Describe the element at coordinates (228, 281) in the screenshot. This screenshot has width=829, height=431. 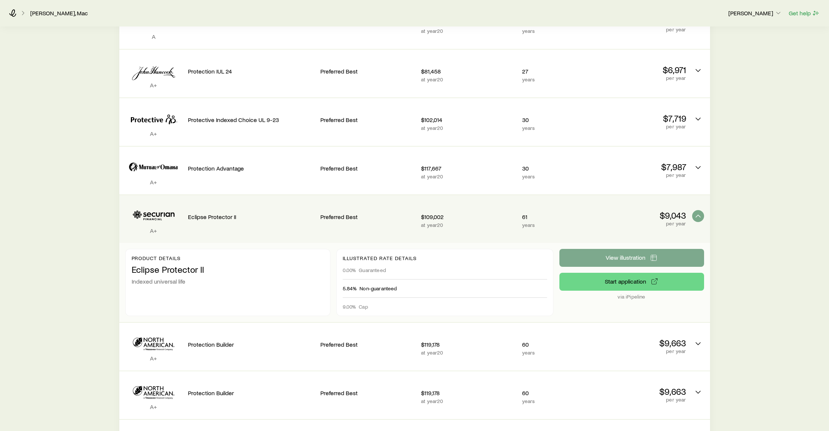
I see `p: Indexed universal life` at that location.